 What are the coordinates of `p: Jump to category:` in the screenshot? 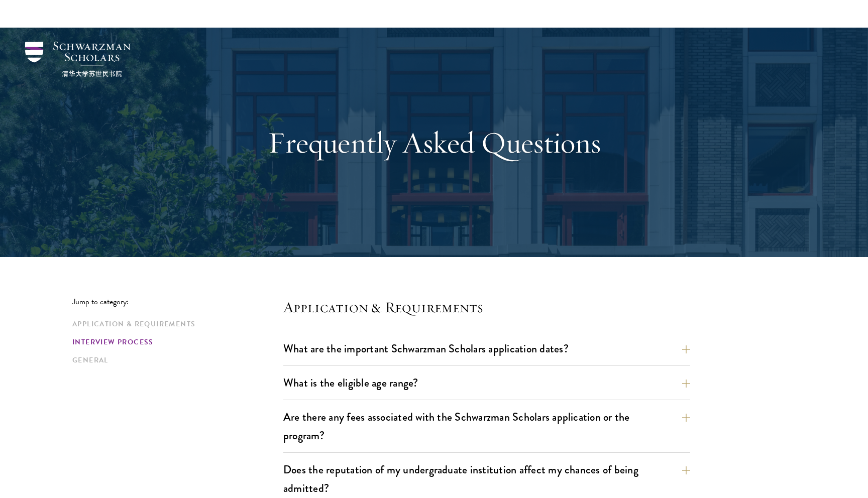 It's located at (178, 302).